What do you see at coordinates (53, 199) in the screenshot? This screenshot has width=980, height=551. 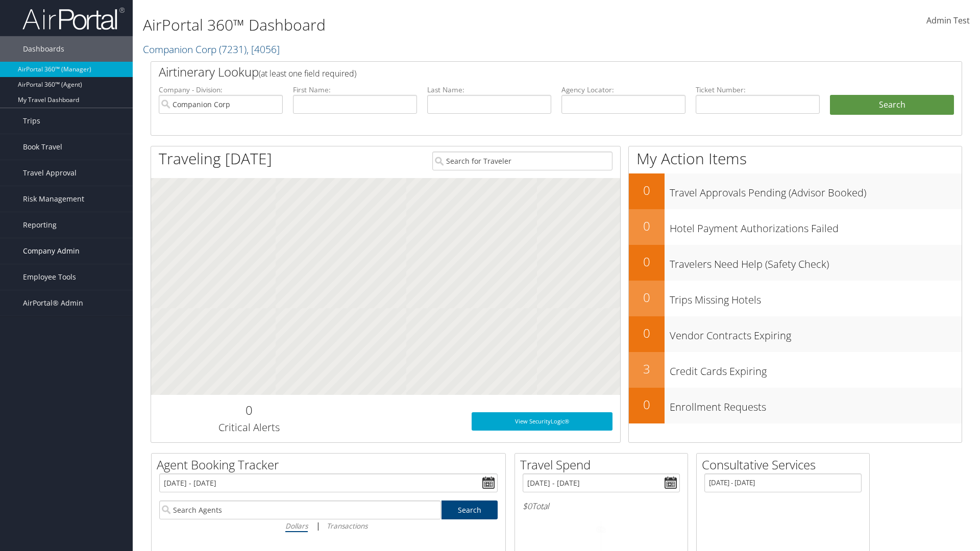 I see `span: Risk Management` at bounding box center [53, 199].